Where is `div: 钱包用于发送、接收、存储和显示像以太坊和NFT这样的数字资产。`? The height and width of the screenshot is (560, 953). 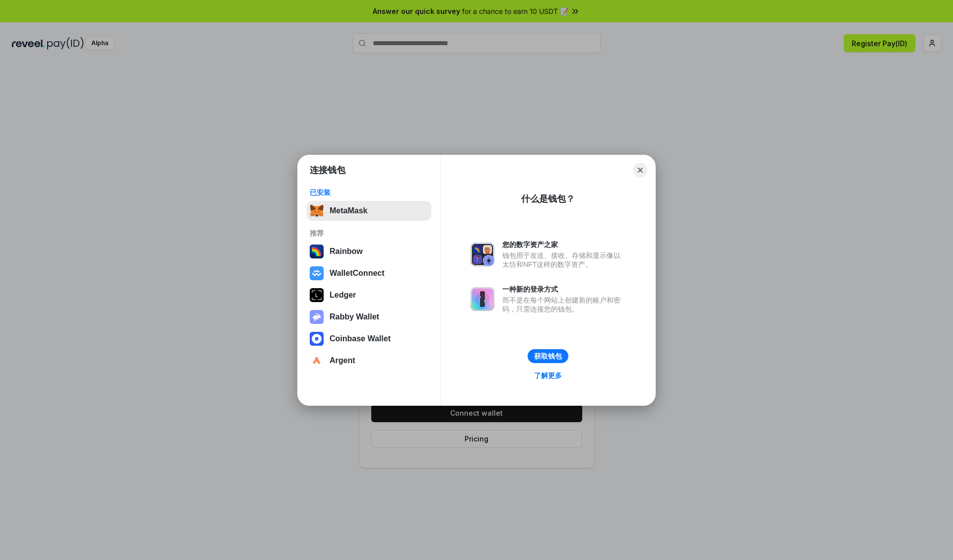
div: 钱包用于发送、接收、存储和显示像以太坊和NFT这样的数字资产。 is located at coordinates (564, 260).